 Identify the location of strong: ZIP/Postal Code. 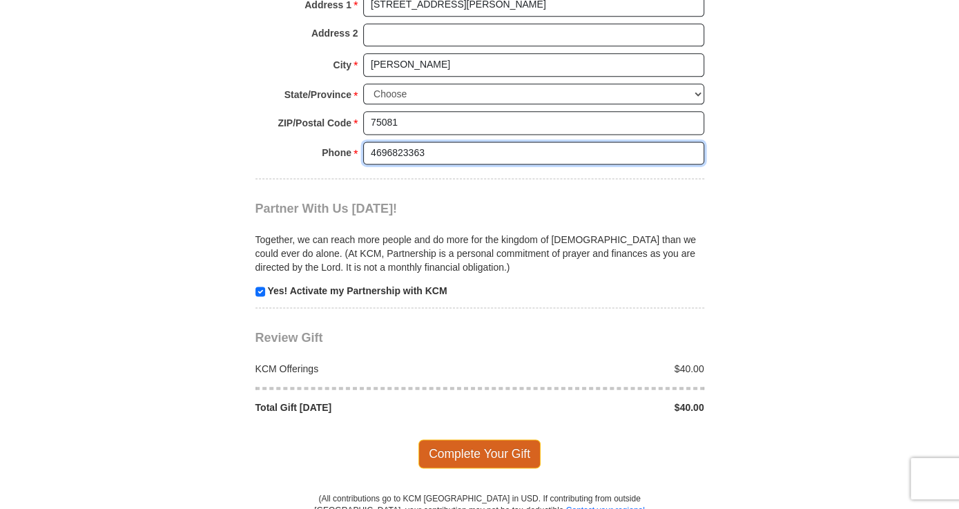
(314, 123).